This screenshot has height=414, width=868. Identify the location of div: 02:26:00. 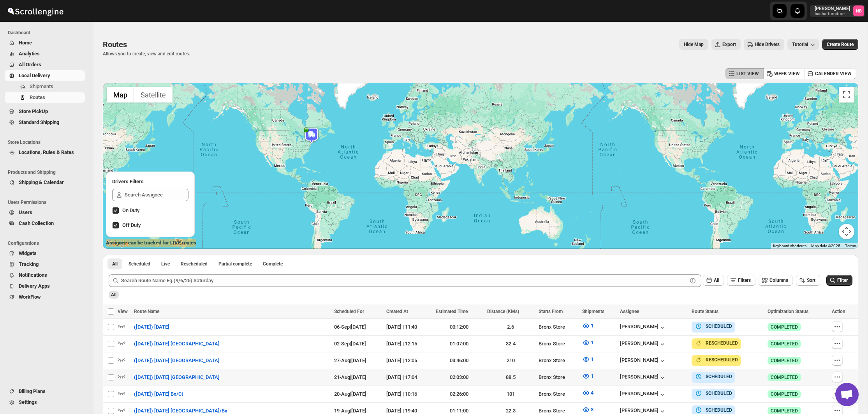
(459, 394).